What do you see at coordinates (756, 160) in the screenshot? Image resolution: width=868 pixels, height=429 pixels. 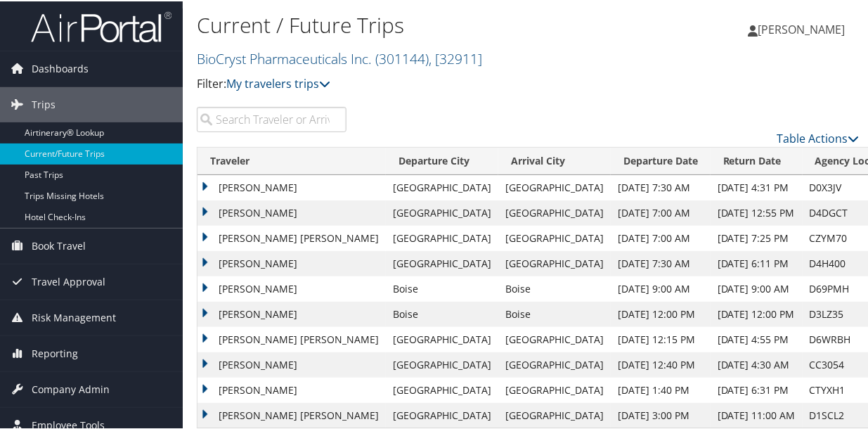 I see `th: Return Date: activate to sort column ascending` at bounding box center [756, 160].